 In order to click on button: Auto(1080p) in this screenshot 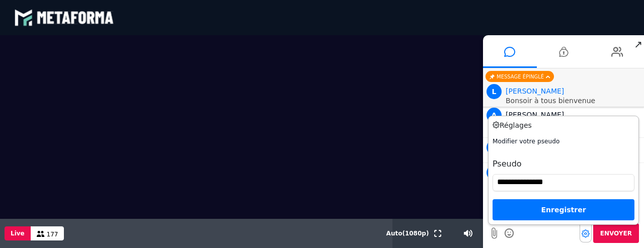, I will do `click(408, 233)`.